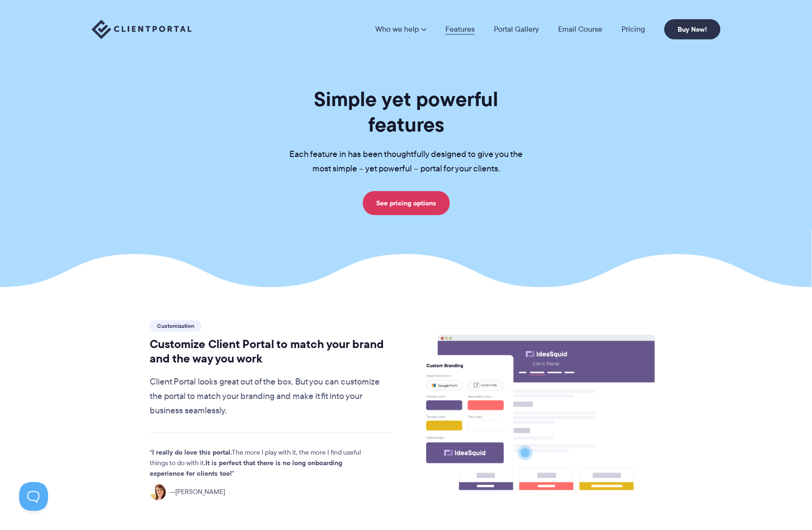 This screenshot has width=812, height=530. What do you see at coordinates (271, 397) in the screenshot?
I see `p: Client Portal looks great out of the box. But you can customize the portal to match your branding...` at bounding box center [271, 397].